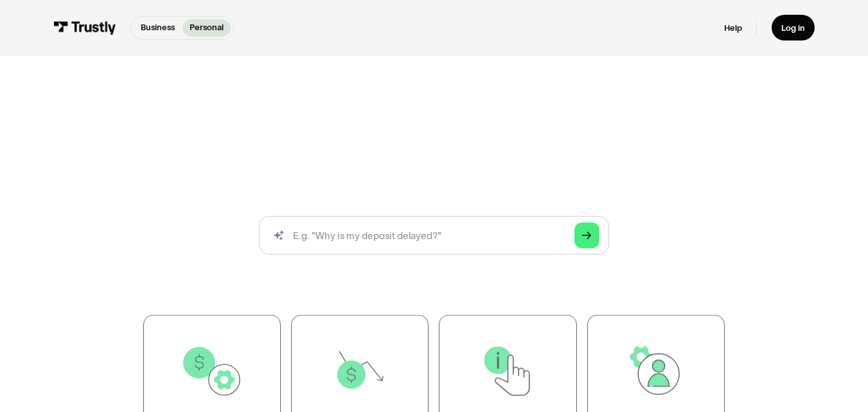 Image resolution: width=868 pixels, height=412 pixels. I want to click on p: Business, so click(157, 27).